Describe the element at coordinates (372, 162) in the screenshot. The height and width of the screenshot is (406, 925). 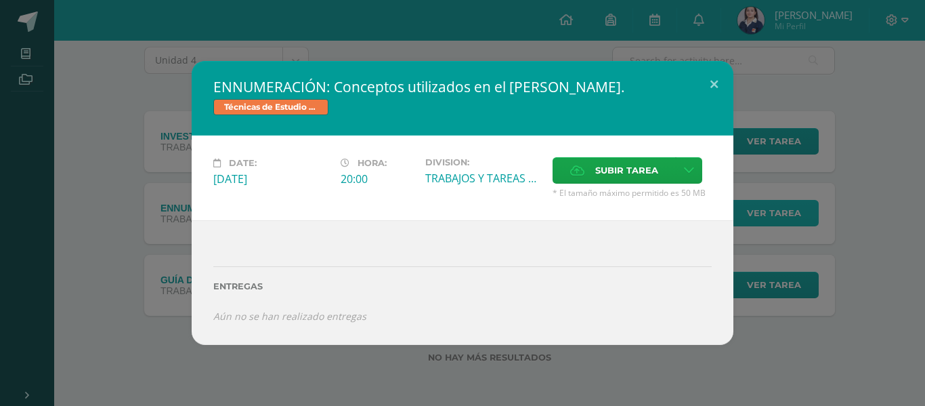
I see `span: Hora:` at that location.